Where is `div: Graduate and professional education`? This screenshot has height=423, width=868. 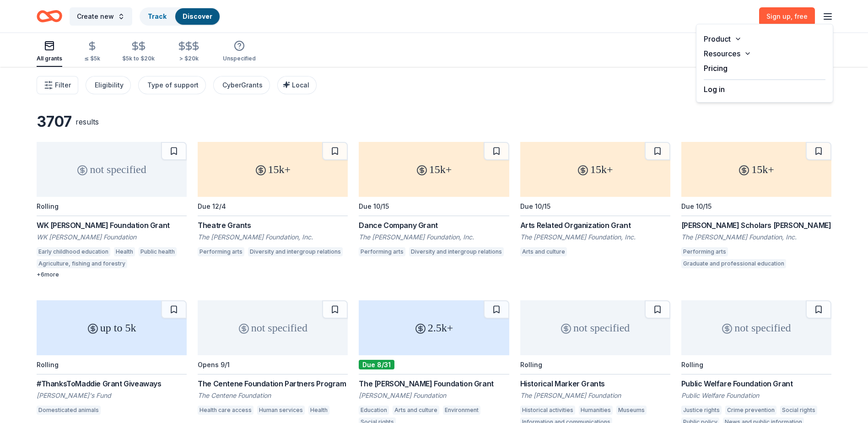
div: Graduate and professional education is located at coordinates (733, 264).